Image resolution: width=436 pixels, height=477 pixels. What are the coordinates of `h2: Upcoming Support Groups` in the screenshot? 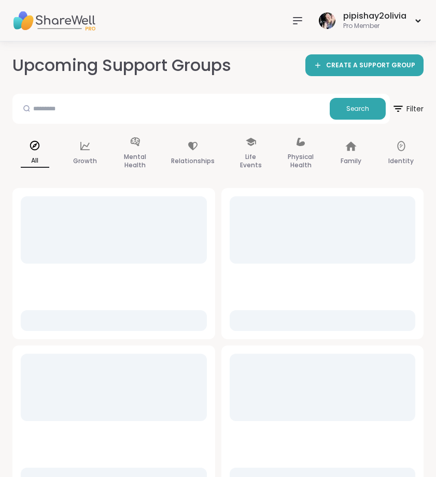 It's located at (122, 65).